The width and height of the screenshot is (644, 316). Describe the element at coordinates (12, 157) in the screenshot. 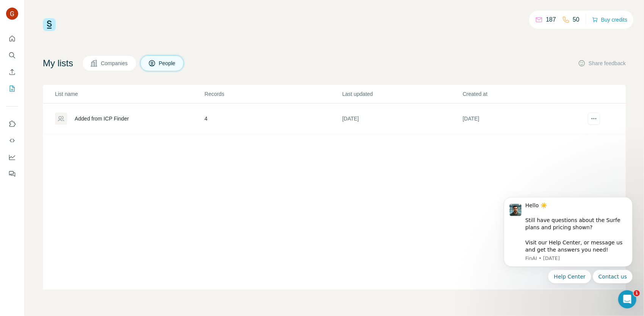

I see `button: Dashboard` at that location.